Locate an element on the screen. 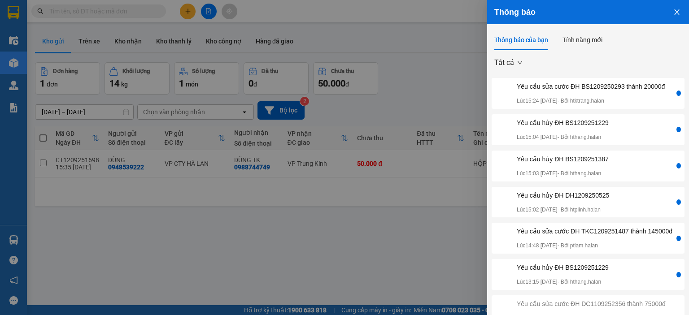 The image size is (689, 315). div: Yêu cầu sửa cước ĐH DC1109252356 thành 75000đ is located at coordinates (591, 304).